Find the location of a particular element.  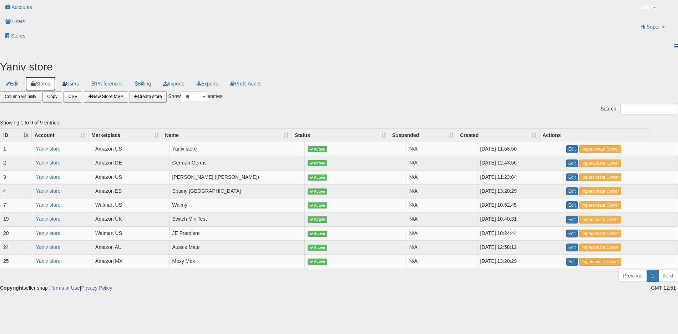

span: Column visibility is located at coordinates (20, 96).